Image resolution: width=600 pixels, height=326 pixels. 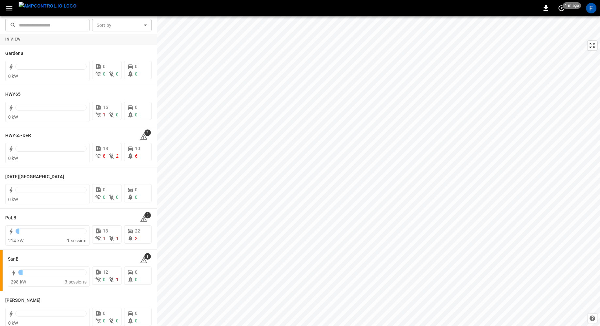 I want to click on h6: HWY65, so click(x=13, y=94).